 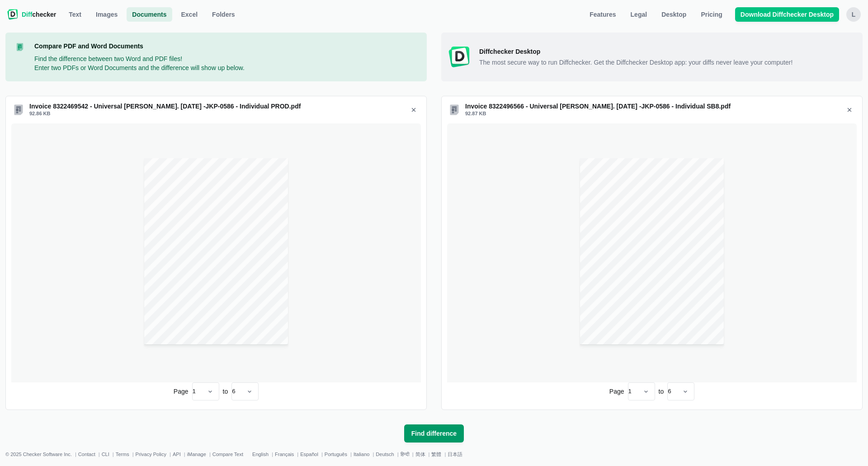 What do you see at coordinates (667, 62) in the screenshot?
I see `span: The most secure way to run Diffchecker. Get the Diffchecker Desktop app: your diffs never leave y...` at bounding box center [667, 62].